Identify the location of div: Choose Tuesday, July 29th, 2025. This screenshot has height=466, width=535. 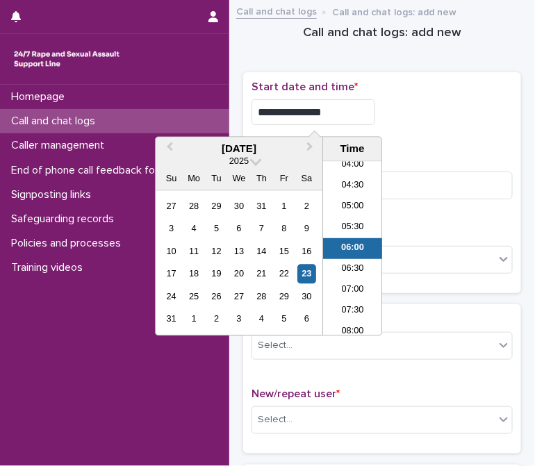
(216, 206).